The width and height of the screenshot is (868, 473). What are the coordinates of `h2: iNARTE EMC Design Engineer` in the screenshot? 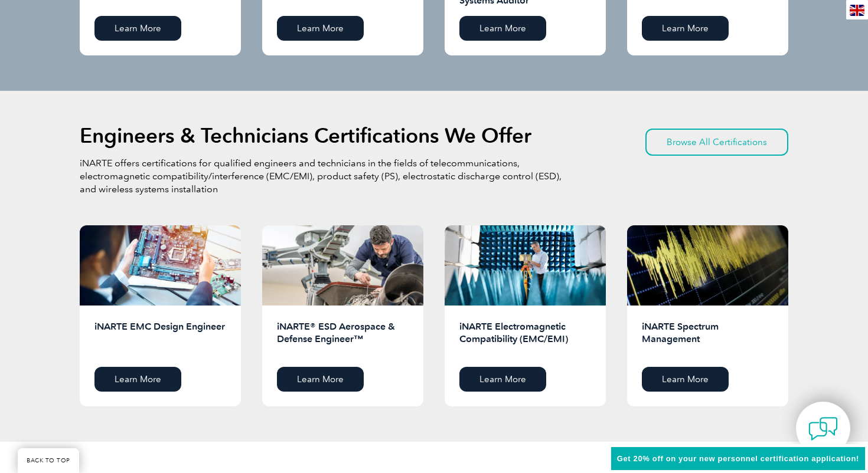 It's located at (160, 339).